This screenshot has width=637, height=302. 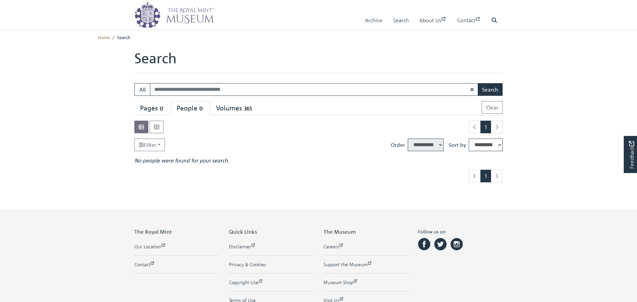 What do you see at coordinates (190, 108) in the screenshot?
I see `div: People` at bounding box center [190, 108].